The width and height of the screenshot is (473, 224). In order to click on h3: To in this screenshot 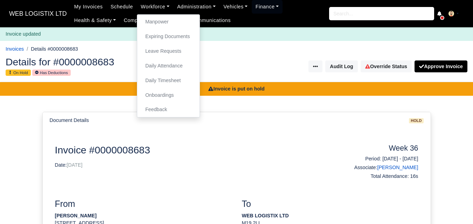, I will do `click(330, 205)`.